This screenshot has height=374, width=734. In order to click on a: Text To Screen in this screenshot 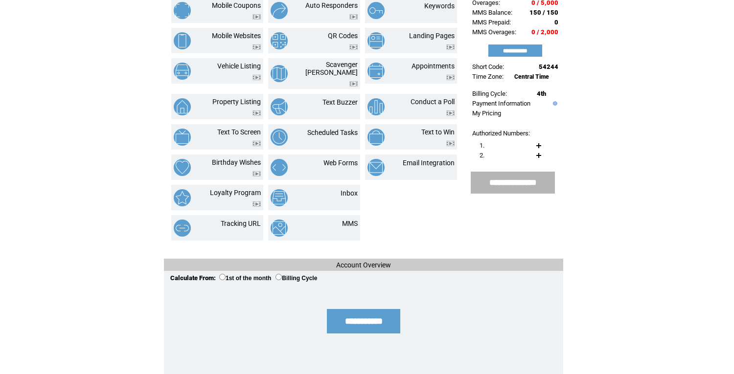, I will do `click(239, 132)`.